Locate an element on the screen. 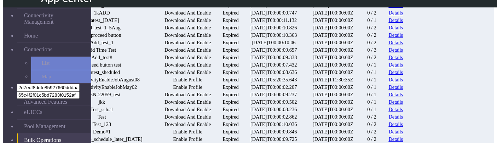  td: 0 / 3 is located at coordinates (372, 50).